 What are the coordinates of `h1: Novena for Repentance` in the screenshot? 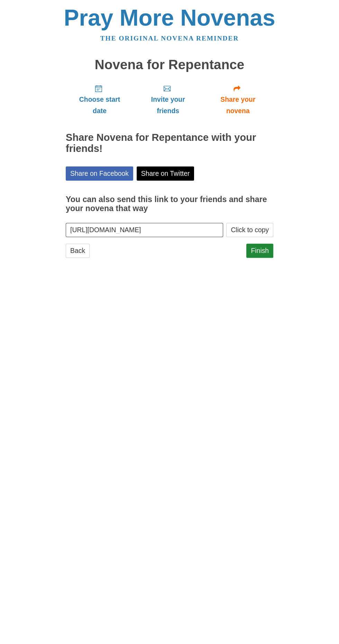 It's located at (170, 65).